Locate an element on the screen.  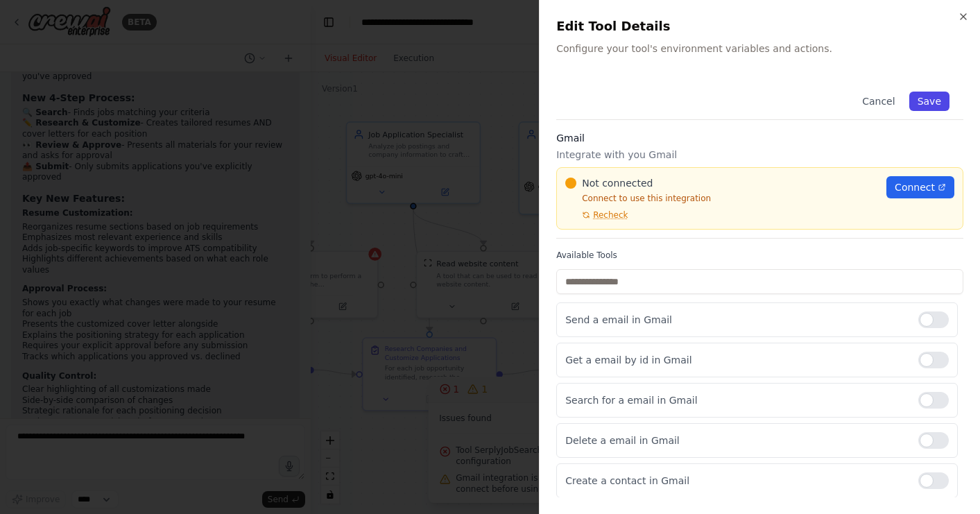
p: Connect to use this integration is located at coordinates (721, 198).